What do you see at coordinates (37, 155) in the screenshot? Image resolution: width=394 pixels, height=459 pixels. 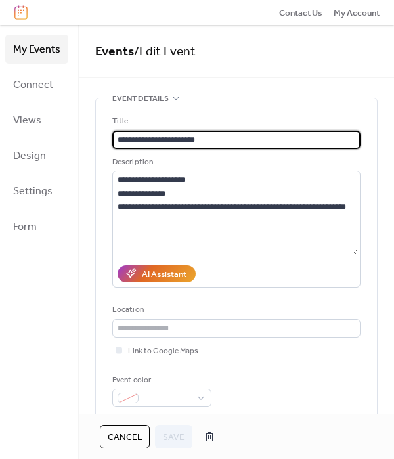 I see `a: Design` at bounding box center [37, 155].